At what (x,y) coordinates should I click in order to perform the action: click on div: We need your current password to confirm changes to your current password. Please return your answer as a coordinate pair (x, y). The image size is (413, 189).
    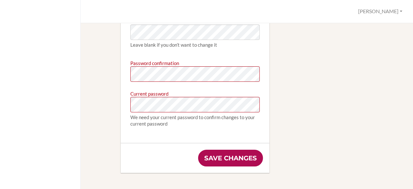
    Looking at the image, I should click on (195, 121).